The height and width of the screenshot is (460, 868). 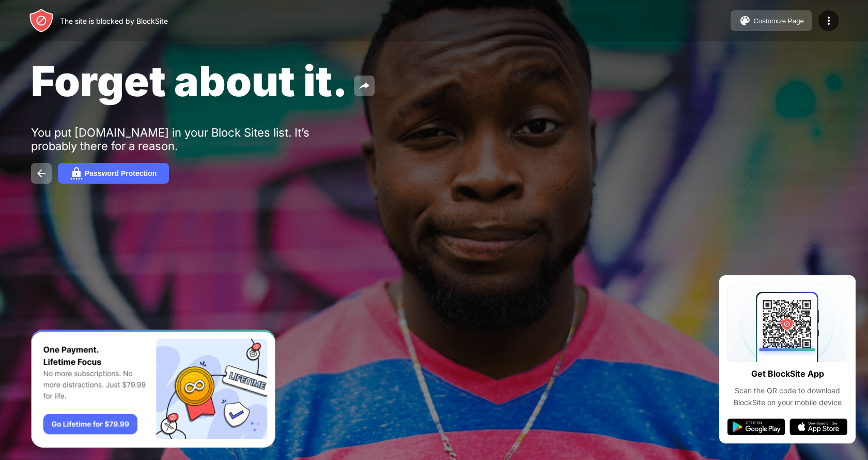 What do you see at coordinates (819, 427) in the screenshot?
I see `img: app-store.svg` at bounding box center [819, 427].